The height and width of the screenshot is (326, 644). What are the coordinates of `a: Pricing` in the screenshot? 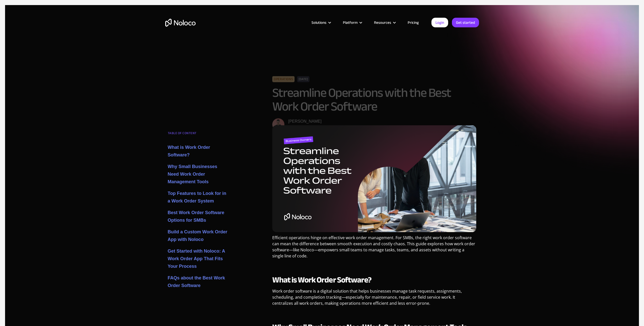 It's located at (413, 22).